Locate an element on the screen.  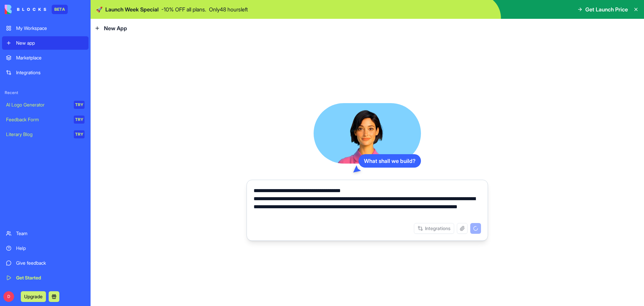
img: logo is located at coordinates (26, 10).